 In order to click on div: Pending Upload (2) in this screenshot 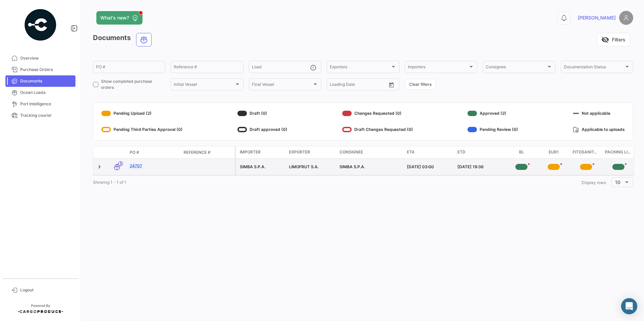, I will do `click(142, 114)`.